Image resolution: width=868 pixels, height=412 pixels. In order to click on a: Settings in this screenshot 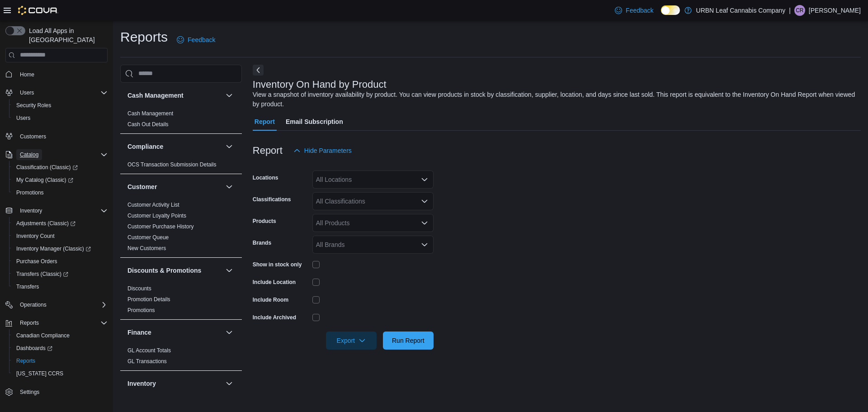, I will do `click(30, 392)`.